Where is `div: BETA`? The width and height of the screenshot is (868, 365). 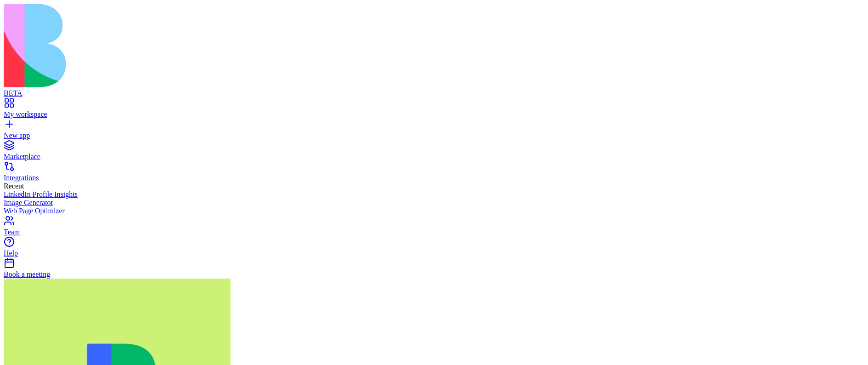 div: BETA is located at coordinates (434, 93).